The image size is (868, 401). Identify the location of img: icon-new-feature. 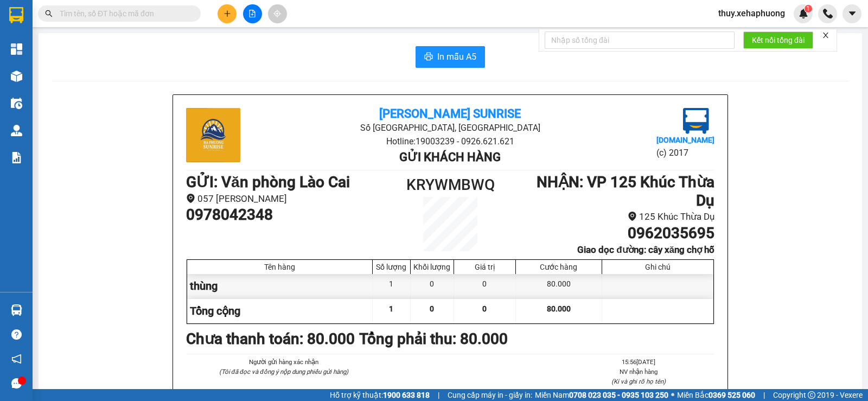
(803, 13).